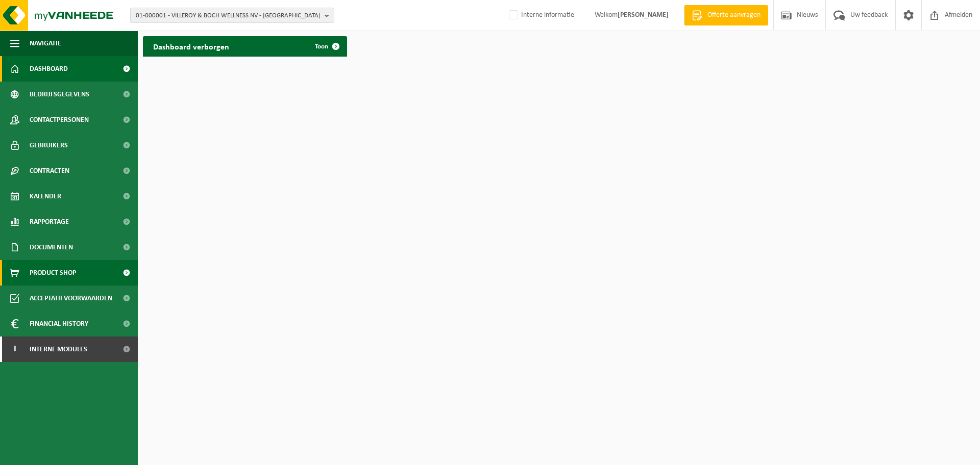 The width and height of the screenshot is (980, 465). I want to click on span: Offerte aanvragen, so click(734, 15).